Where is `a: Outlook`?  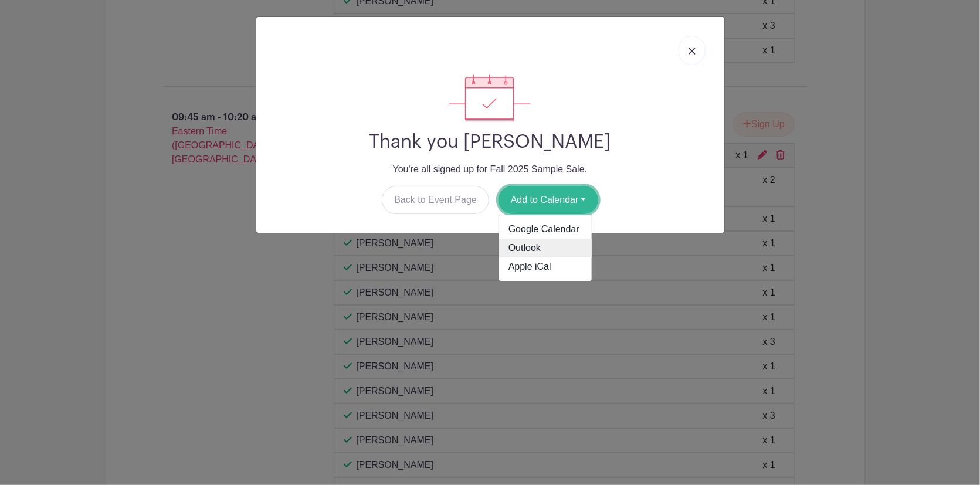
a: Outlook is located at coordinates (545, 249).